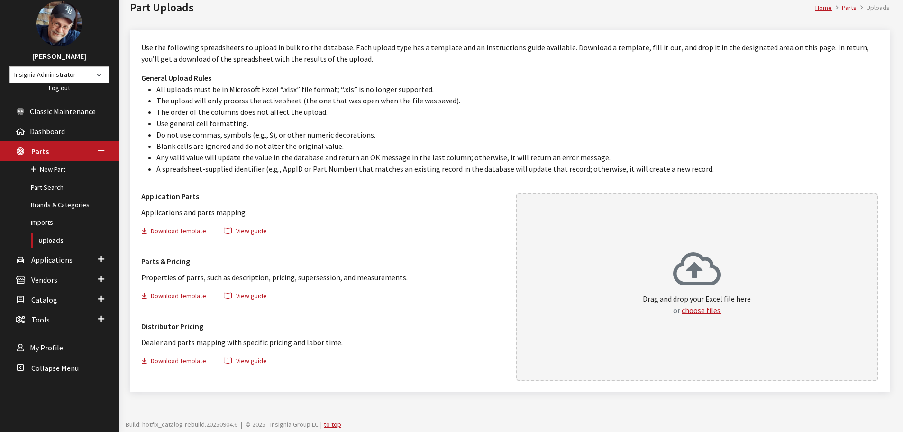 The width and height of the screenshot is (903, 432). What do you see at coordinates (40, 319) in the screenshot?
I see `span: Tools` at bounding box center [40, 319].